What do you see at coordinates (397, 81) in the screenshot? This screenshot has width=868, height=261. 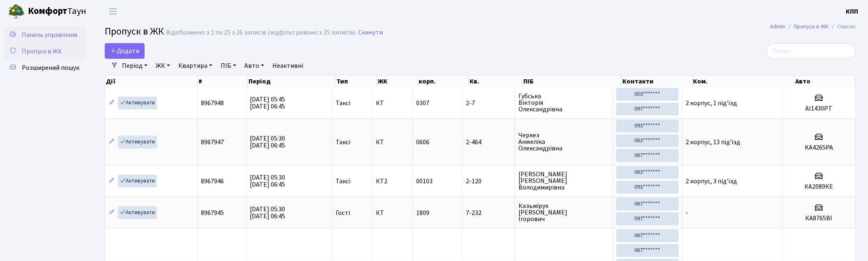 I see `th: ЖК` at bounding box center [397, 81].